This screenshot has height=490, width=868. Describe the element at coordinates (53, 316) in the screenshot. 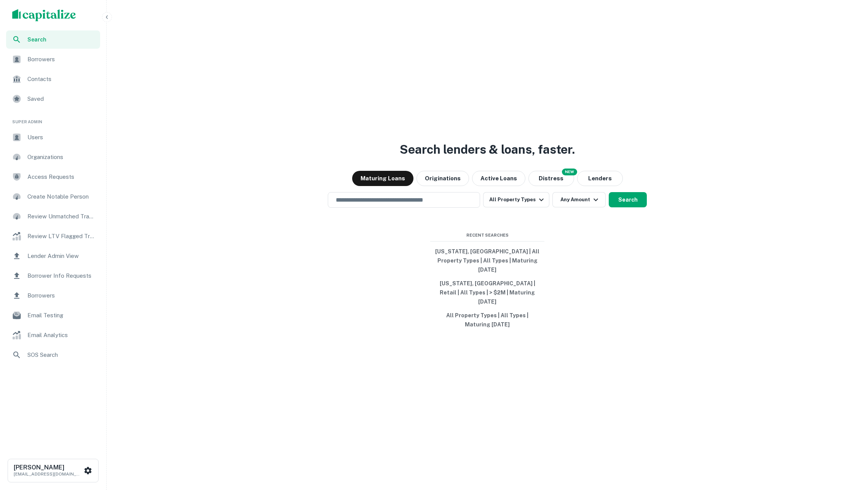

I see `div: Email Testing` at that location.